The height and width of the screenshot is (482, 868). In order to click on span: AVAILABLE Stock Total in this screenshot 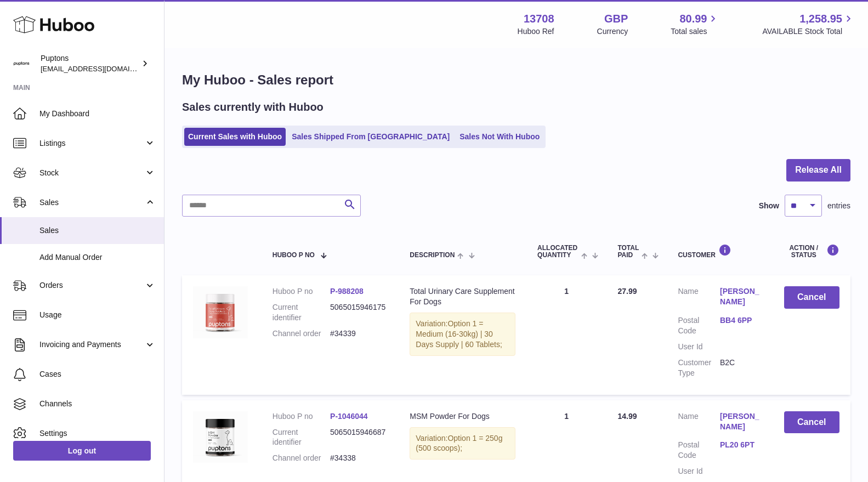, I will do `click(809, 31)`.